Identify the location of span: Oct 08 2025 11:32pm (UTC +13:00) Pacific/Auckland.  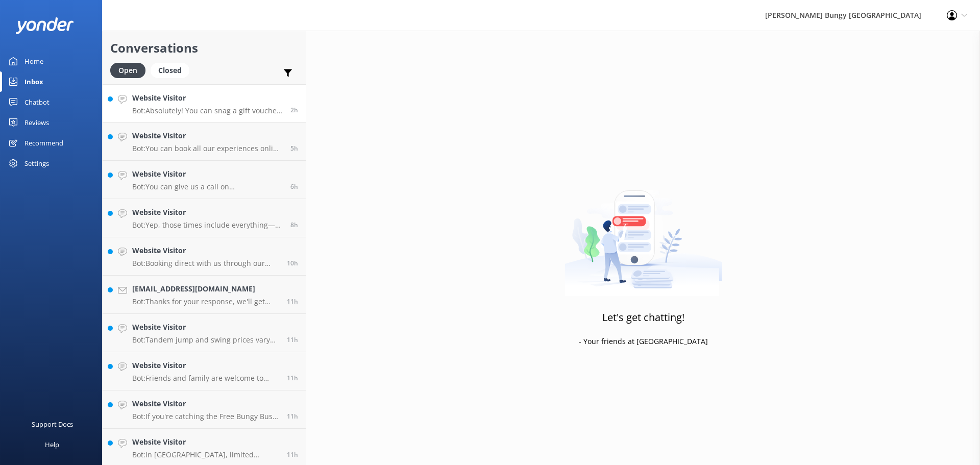
(292, 301).